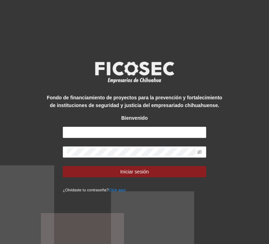 The image size is (269, 244). Describe the element at coordinates (200, 152) in the screenshot. I see `span: eye-invisible` at that location.